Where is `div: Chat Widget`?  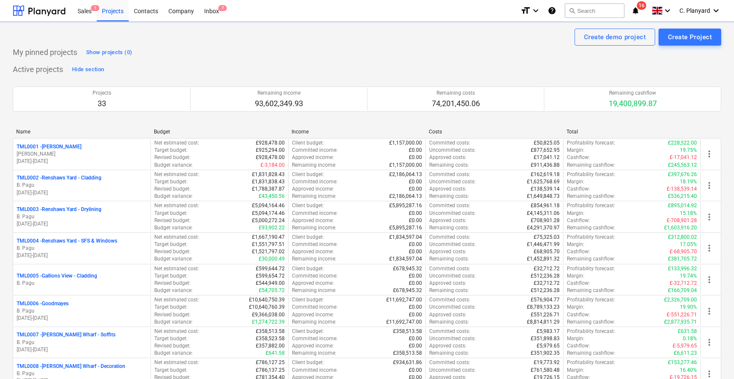
div: Chat Widget is located at coordinates (713, 359).